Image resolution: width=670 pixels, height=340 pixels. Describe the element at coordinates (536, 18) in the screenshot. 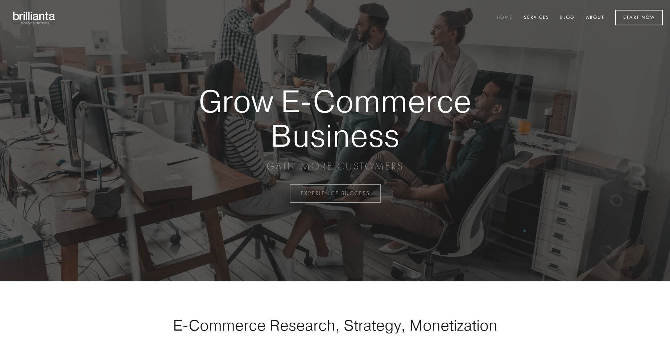

I see `a: Services` at that location.